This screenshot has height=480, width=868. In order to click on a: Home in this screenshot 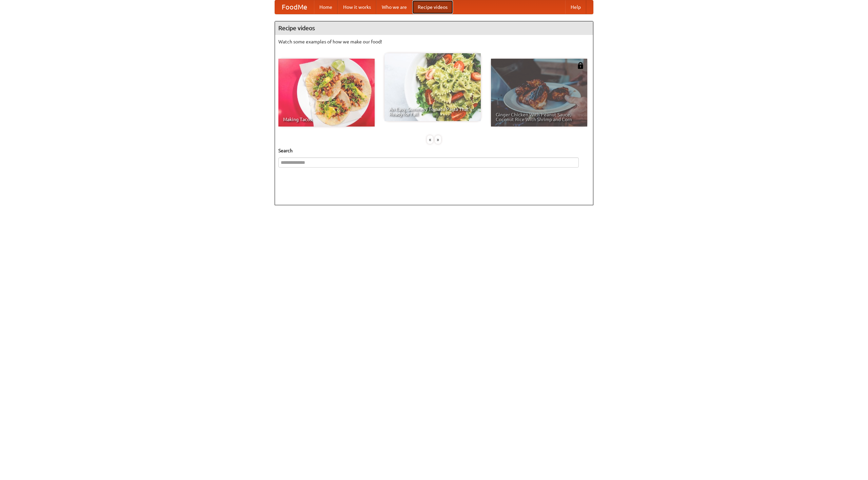, I will do `click(326, 7)`.